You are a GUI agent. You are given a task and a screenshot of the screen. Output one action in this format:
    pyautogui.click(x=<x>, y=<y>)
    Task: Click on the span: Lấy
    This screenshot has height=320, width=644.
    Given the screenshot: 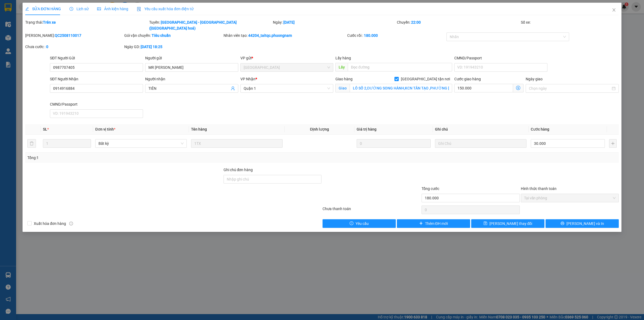 What is the action you would take?
    pyautogui.click(x=342, y=67)
    